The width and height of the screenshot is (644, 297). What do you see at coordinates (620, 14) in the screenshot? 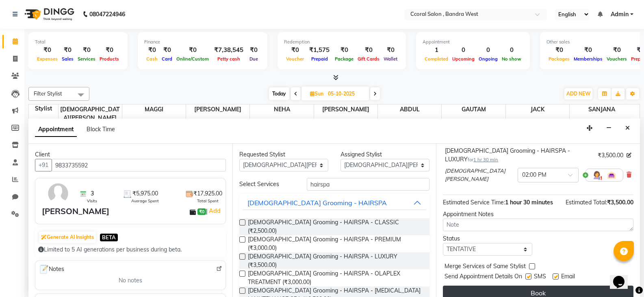
I see `span: Admin` at bounding box center [620, 14].